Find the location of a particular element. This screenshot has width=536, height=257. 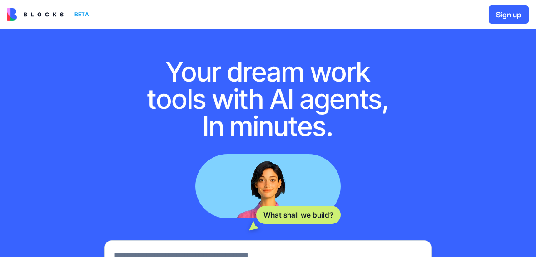

button: Sign up is located at coordinates (508, 15).